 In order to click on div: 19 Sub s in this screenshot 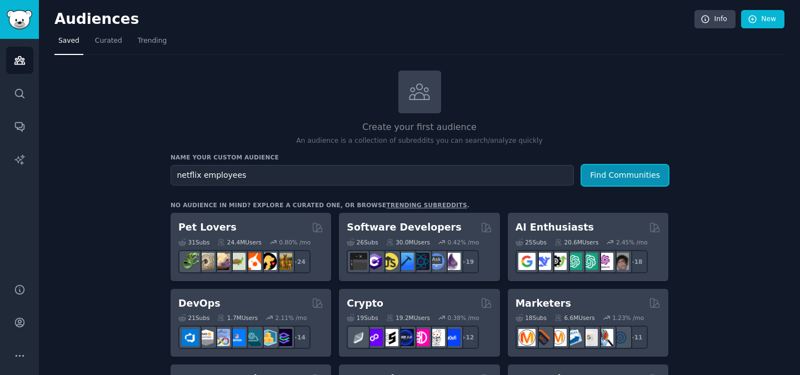, I will do `click(362, 318)`.